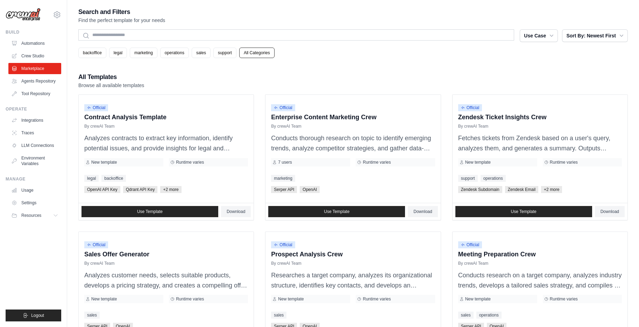  What do you see at coordinates (31, 215) in the screenshot?
I see `span: Resources` at bounding box center [31, 215].